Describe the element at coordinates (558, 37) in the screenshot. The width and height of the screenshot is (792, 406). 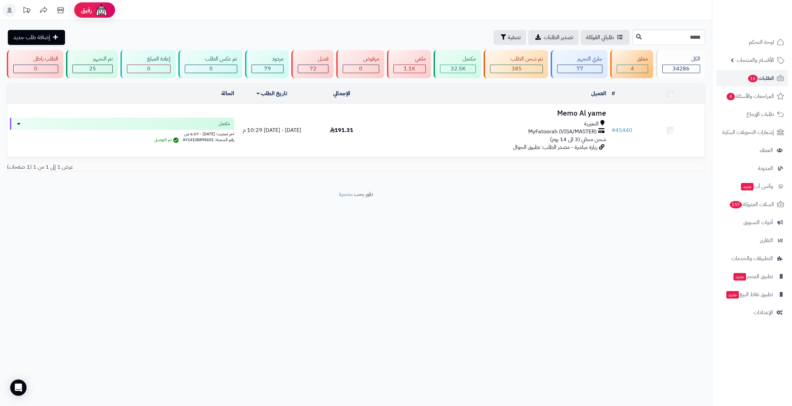
I see `span: تصدير الطلبات` at that location.